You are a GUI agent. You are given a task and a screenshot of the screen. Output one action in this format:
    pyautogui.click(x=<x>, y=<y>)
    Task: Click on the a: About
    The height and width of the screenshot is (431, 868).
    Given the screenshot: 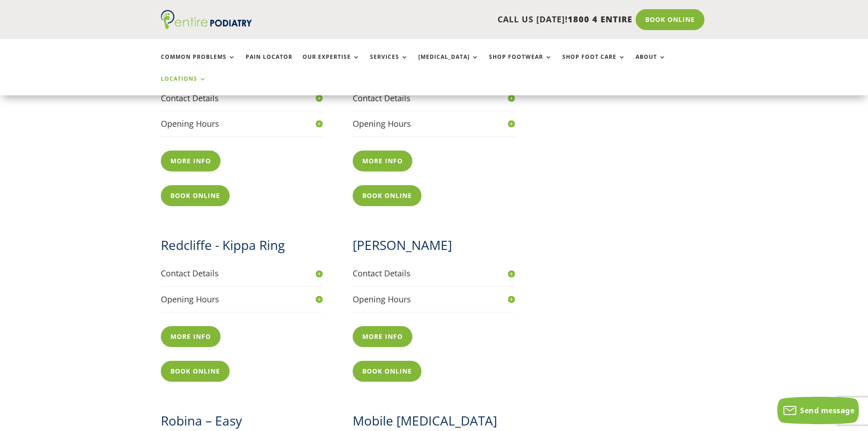 What is the action you would take?
    pyautogui.click(x=650, y=64)
    